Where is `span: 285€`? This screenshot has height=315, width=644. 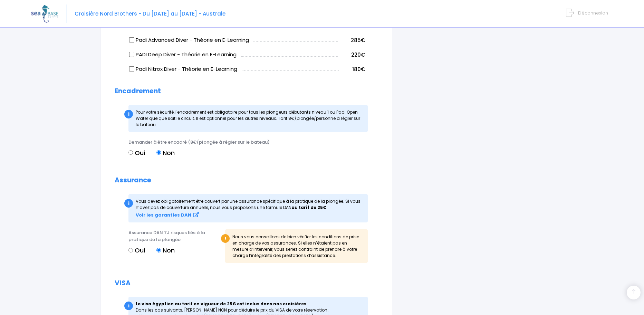 span: 285€ is located at coordinates (358, 40).